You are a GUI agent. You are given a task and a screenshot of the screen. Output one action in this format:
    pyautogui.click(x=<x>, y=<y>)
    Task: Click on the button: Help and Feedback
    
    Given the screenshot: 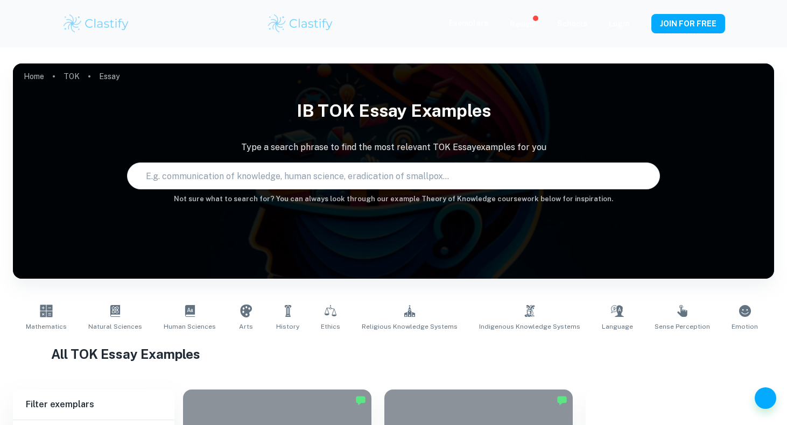 What is the action you would take?
    pyautogui.click(x=765, y=398)
    